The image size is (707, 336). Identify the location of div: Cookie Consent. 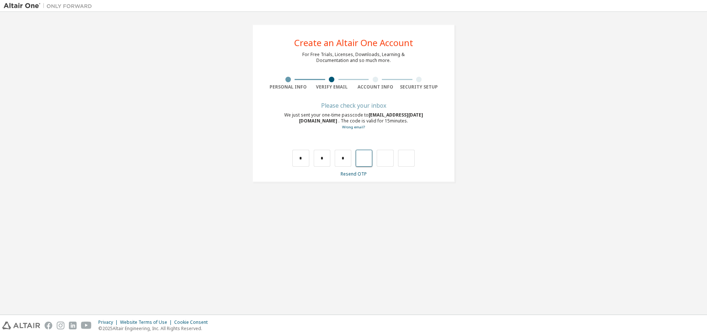
(193, 322).